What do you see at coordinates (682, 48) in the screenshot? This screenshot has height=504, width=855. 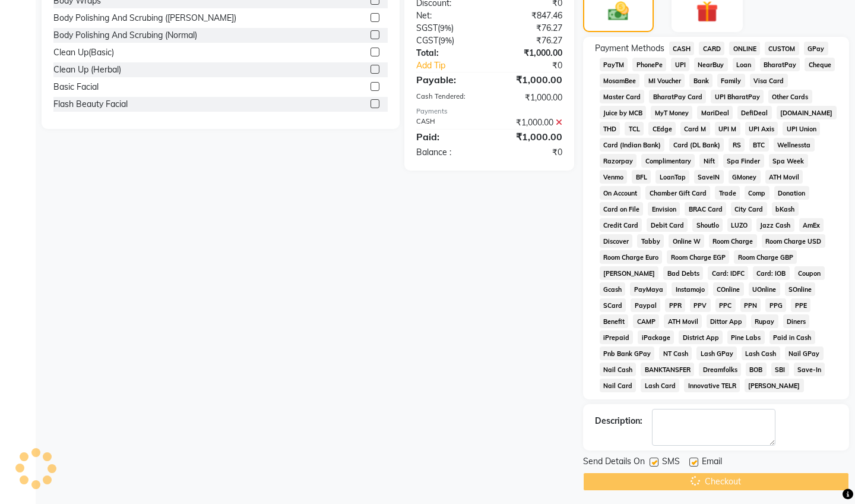 I see `span: CASH` at bounding box center [682, 48].